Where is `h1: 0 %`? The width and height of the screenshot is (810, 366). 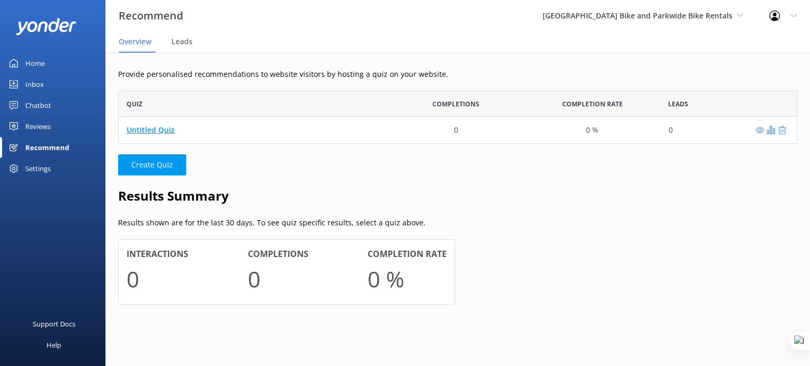
h1: 0 % is located at coordinates (386, 279).